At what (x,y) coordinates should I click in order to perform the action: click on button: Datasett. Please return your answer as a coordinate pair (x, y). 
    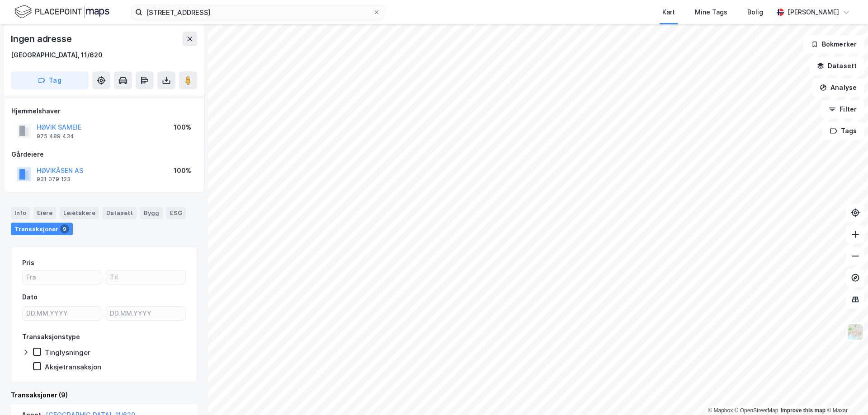
    Looking at the image, I should click on (837, 66).